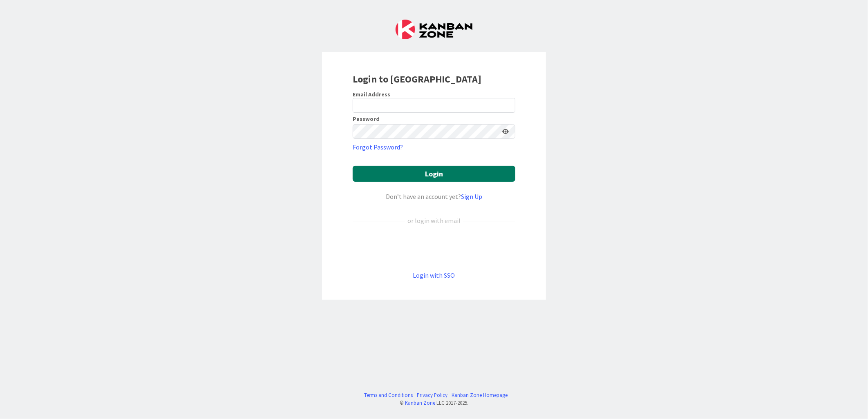  Describe the element at coordinates (389, 395) in the screenshot. I see `a: Terms and Conditions` at that location.